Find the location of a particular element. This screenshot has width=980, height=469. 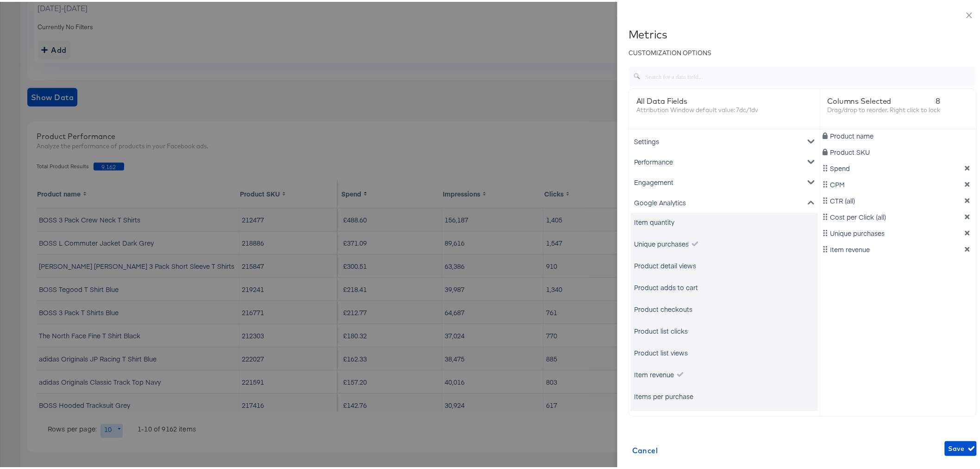

span: Cancel is located at coordinates (646, 448).